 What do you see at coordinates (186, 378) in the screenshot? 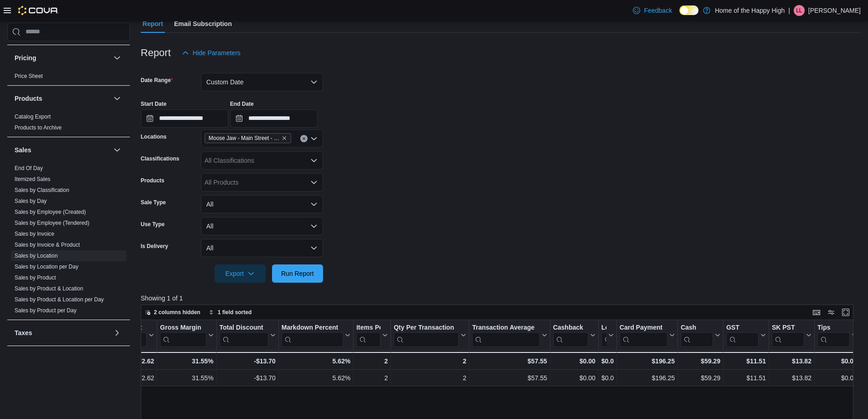
I see `div: 31.55%` at bounding box center [186, 378].